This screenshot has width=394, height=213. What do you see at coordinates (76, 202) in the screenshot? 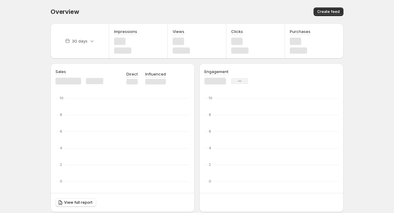
I see `a: View full report` at bounding box center [76, 202].